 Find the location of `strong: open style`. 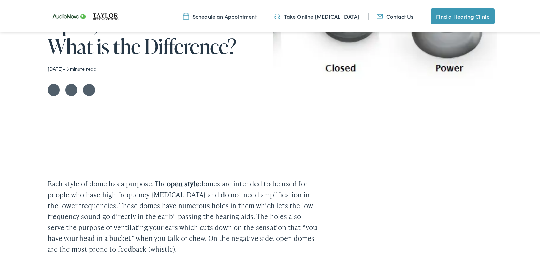

strong: open style is located at coordinates (183, 183).